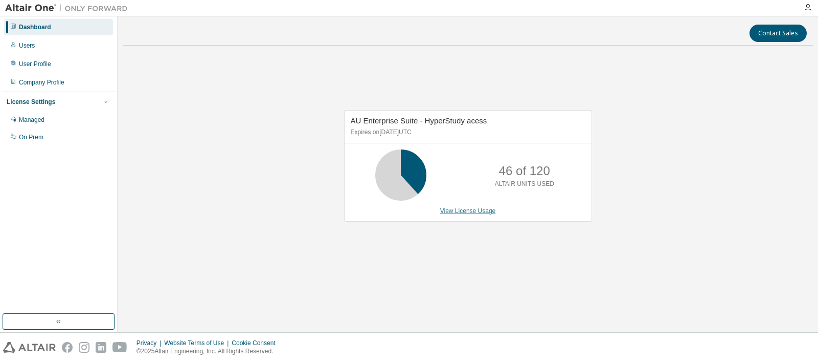  Describe the element at coordinates (41, 82) in the screenshot. I see `div: Company Profile` at that location.